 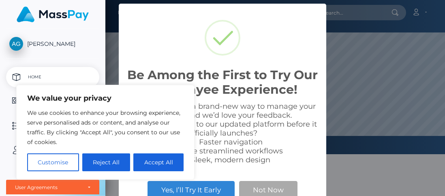 I want to click on p: Home, so click(x=53, y=77).